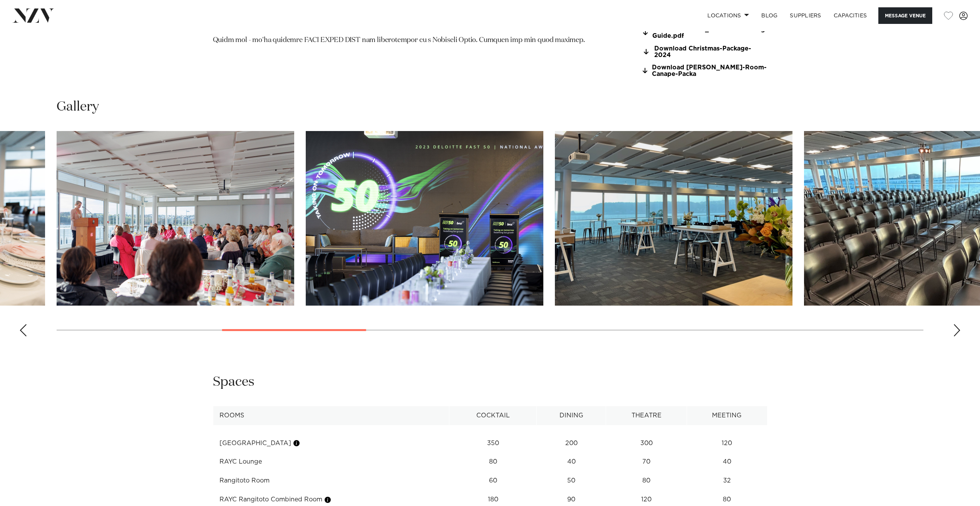 The width and height of the screenshot is (980, 506). Describe the element at coordinates (850, 15) in the screenshot. I see `a: Capacities` at that location.